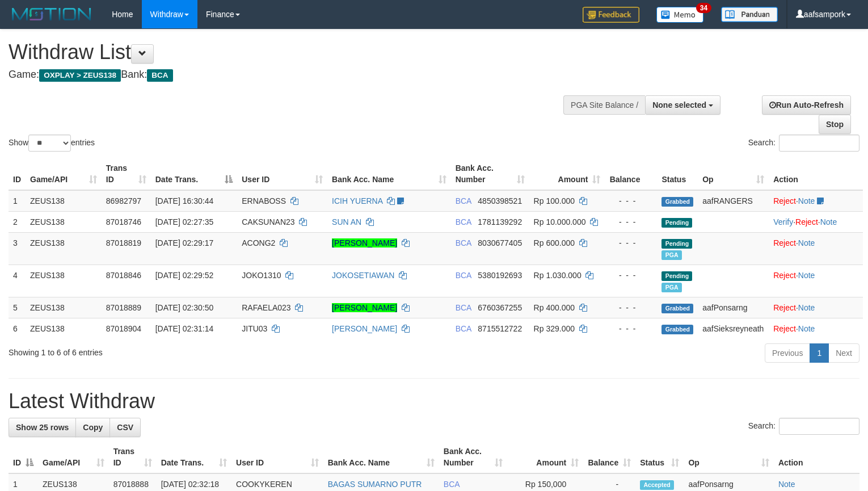 The image size is (868, 491). I want to click on a: Copy, so click(93, 428).